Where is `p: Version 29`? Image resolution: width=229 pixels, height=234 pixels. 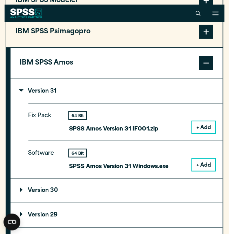 p: Version 29 is located at coordinates (39, 215).